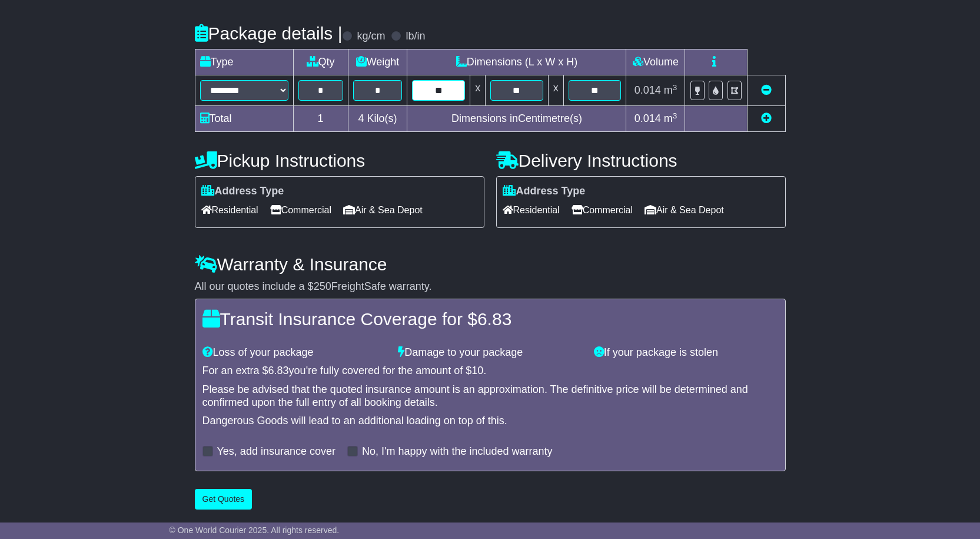  Describe the element at coordinates (517, 119) in the screenshot. I see `td: Dimensions in Centimetre(s)` at that location.